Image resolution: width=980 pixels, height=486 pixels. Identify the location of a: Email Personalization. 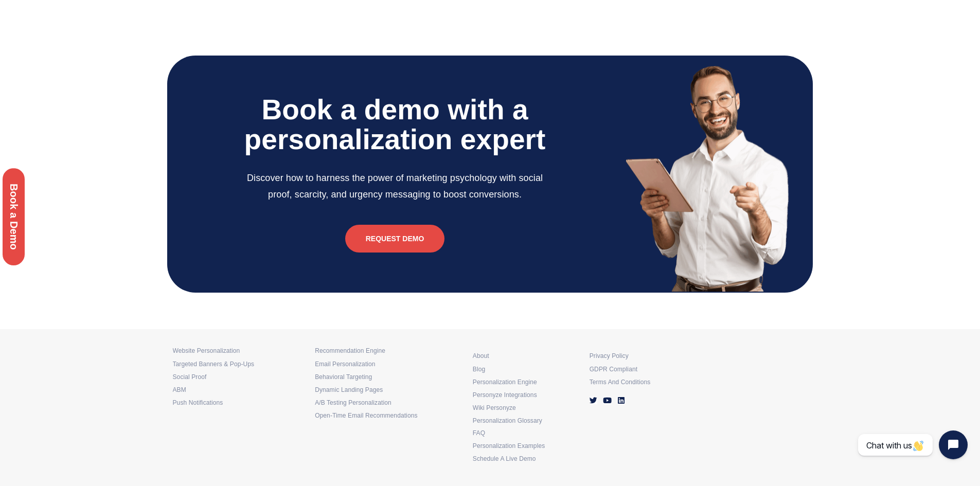
(386, 362).